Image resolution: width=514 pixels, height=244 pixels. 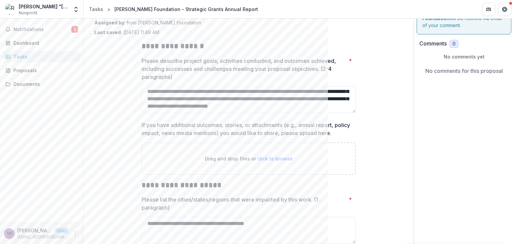 I want to click on div: Documents, so click(x=44, y=84).